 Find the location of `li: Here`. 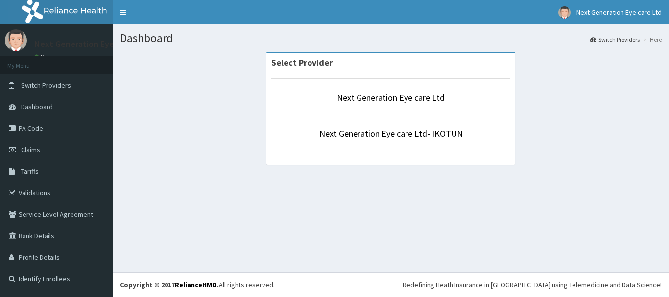

li: Here is located at coordinates (651, 39).